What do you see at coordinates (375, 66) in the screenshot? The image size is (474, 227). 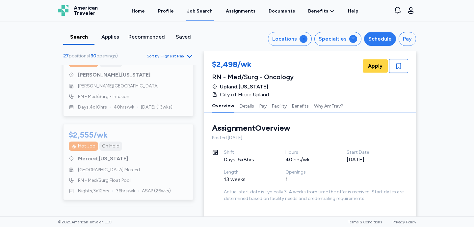 I see `button: Apply` at bounding box center [375, 66].